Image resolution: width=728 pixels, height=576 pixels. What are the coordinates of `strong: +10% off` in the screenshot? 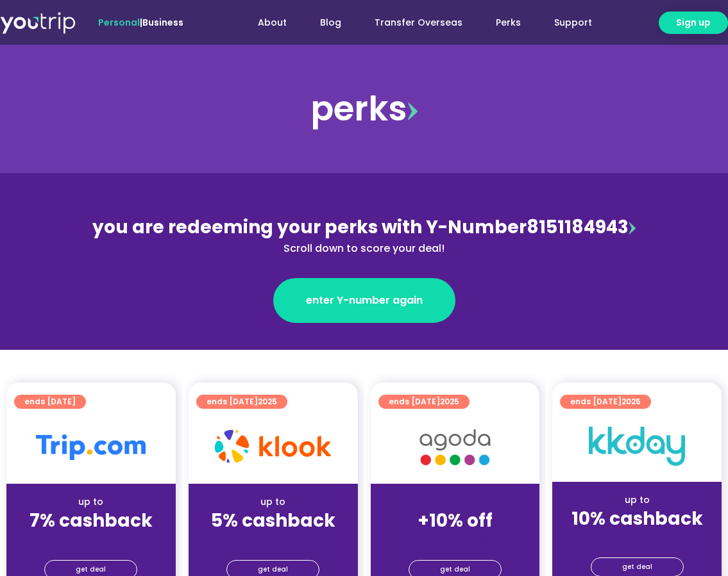 It's located at (455, 520).